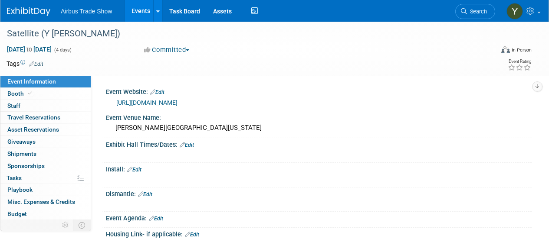 The height and width of the screenshot is (242, 549). I want to click on span: Budget, so click(17, 214).